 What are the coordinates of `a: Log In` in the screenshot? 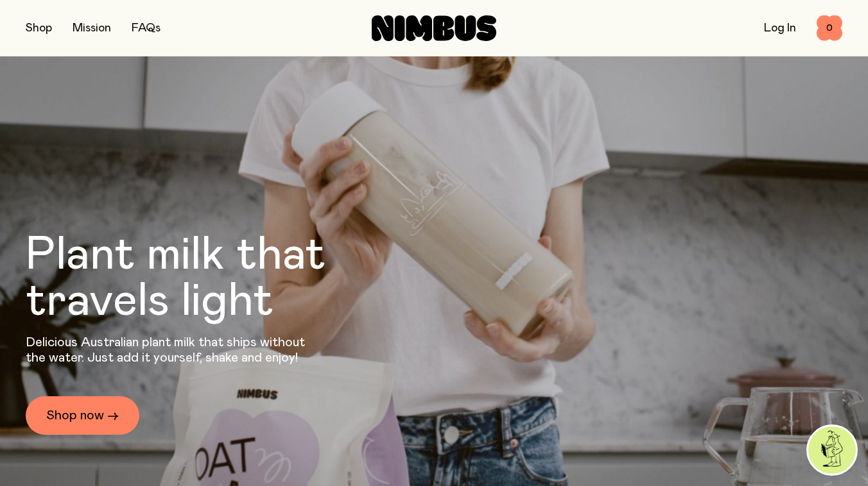 It's located at (780, 28).